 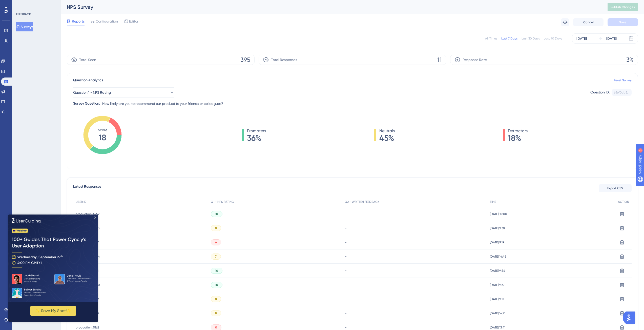 I want to click on span: Detractors, so click(x=518, y=131).